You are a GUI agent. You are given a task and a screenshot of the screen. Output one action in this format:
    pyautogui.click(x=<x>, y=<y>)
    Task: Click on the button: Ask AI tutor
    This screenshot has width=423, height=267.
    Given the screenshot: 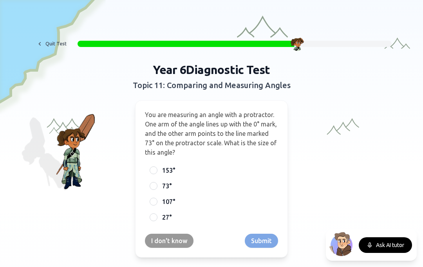 What is the action you would take?
    pyautogui.click(x=386, y=245)
    